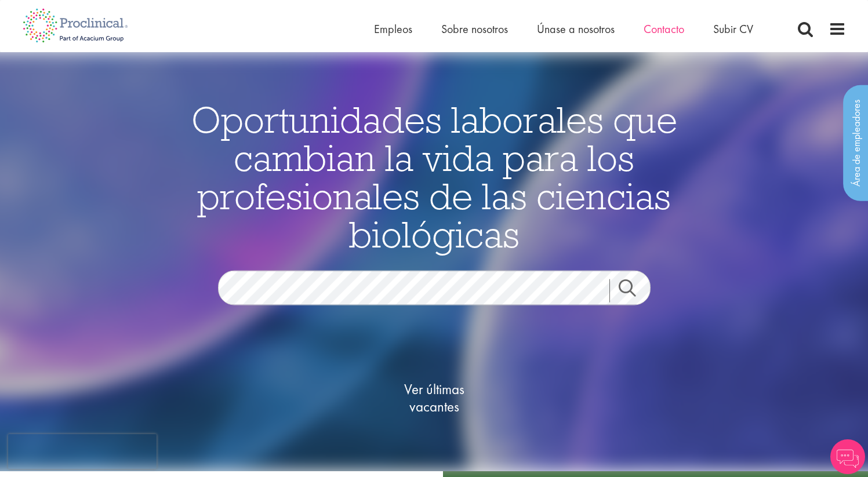 The width and height of the screenshot is (868, 477). I want to click on a: Sobre nosotros, so click(475, 29).